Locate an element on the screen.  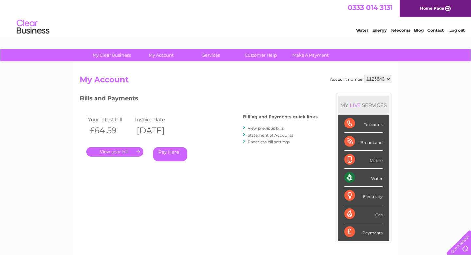
div: Account number is located at coordinates (361, 79).